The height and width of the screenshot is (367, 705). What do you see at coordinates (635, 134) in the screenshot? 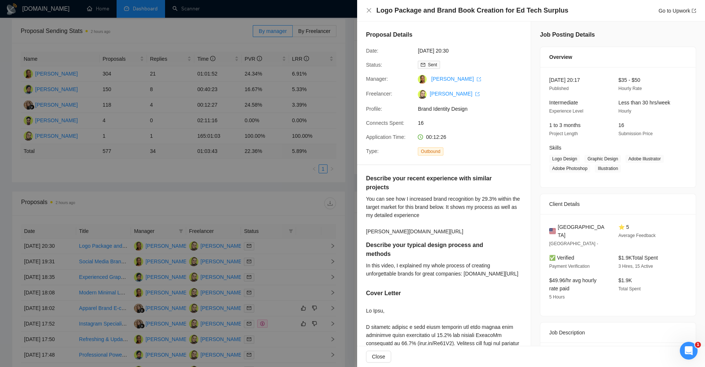
I see `span: Submission Price` at bounding box center [635, 134].